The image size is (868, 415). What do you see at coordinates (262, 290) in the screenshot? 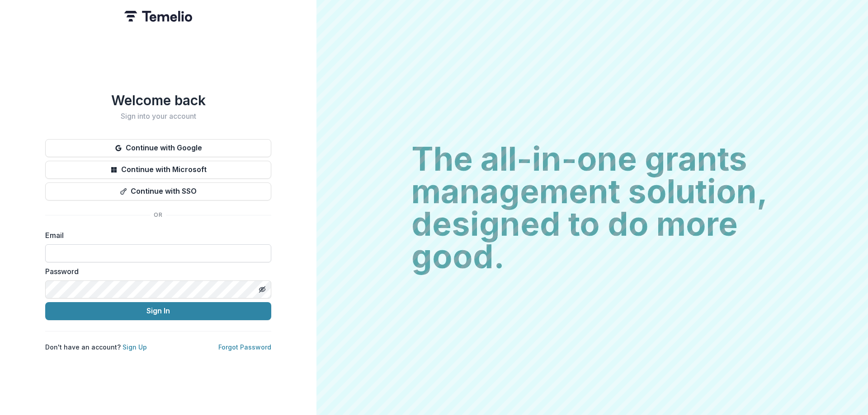
I see `button: Toggle password visibility` at bounding box center [262, 290].